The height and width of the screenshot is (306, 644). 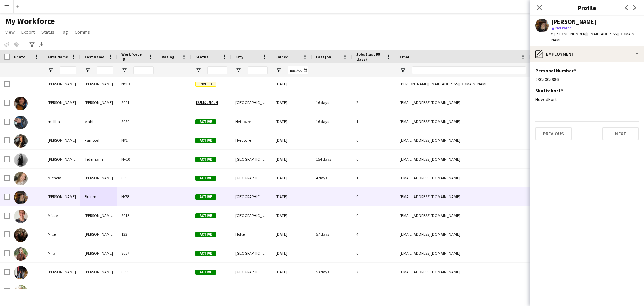 I want to click on img: Michela Christensen, so click(x=21, y=178).